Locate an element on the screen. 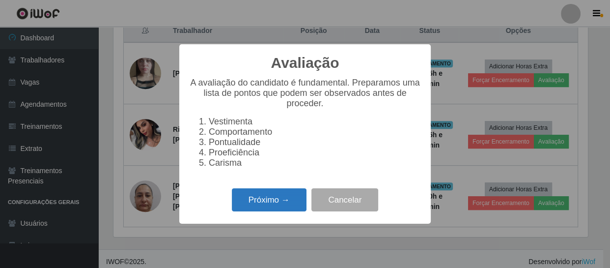 This screenshot has height=268, width=610. li: Comportamento is located at coordinates (315, 132).